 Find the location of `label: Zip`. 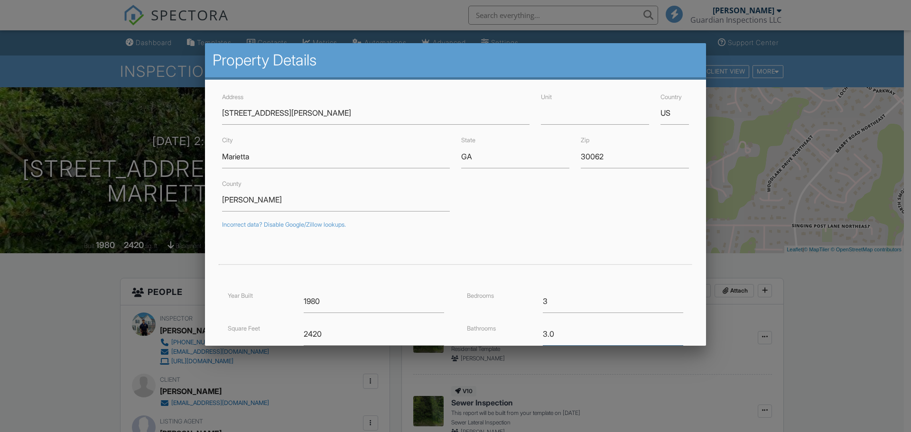

label: Zip is located at coordinates (585, 140).